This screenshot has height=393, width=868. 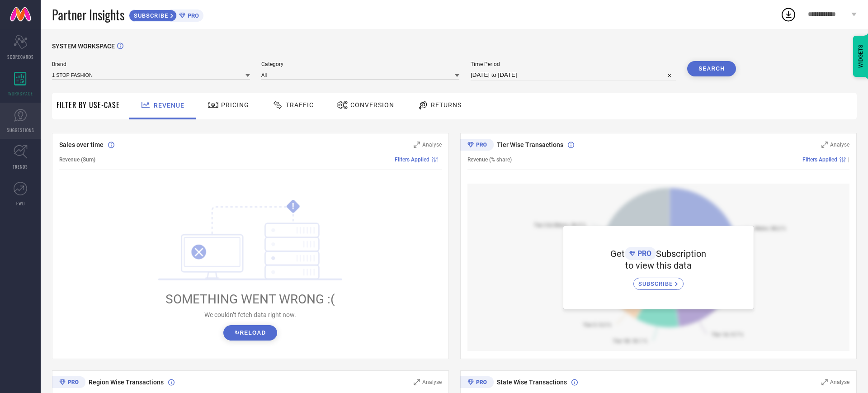 I want to click on a: SUBSCRIBEPRO, so click(x=166, y=15).